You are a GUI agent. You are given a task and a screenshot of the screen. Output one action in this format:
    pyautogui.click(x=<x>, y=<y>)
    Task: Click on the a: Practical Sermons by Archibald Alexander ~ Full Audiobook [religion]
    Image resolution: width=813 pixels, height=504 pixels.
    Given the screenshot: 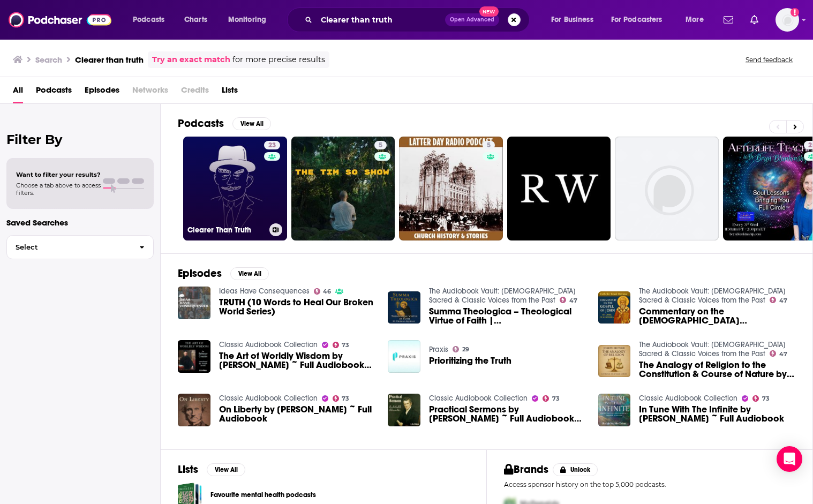 What is the action you would take?
    pyautogui.click(x=404, y=410)
    